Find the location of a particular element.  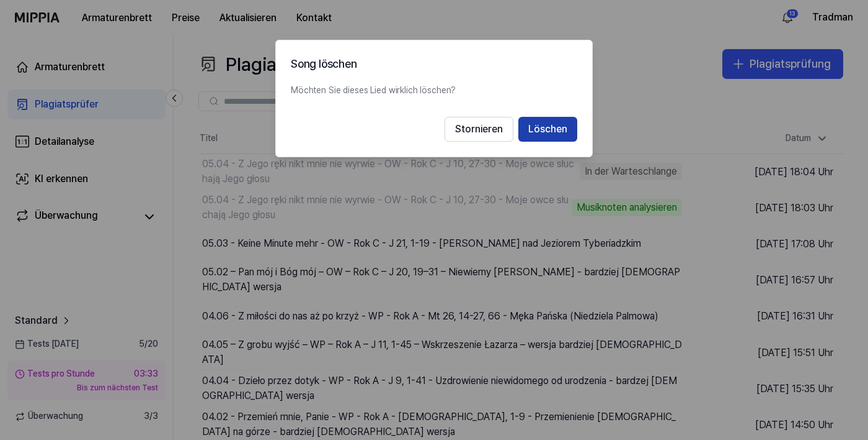

button: Stornieren is located at coordinates (479, 129).